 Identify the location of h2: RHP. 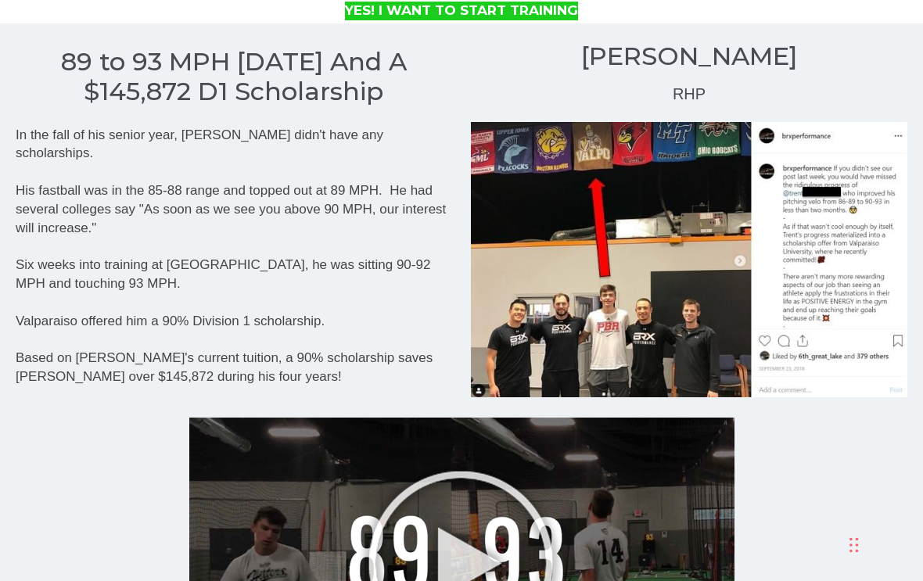
(689, 94).